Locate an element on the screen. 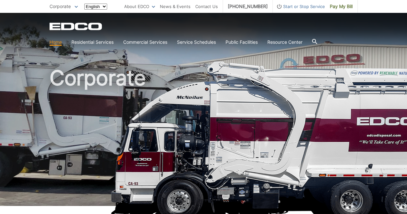 The width and height of the screenshot is (407, 214). a: Service Schedules is located at coordinates (196, 42).